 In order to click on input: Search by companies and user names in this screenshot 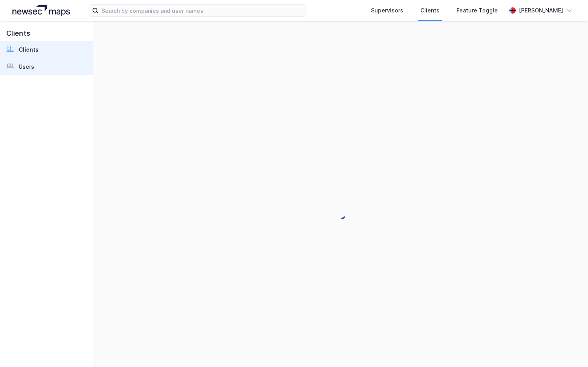, I will do `click(202, 10)`.